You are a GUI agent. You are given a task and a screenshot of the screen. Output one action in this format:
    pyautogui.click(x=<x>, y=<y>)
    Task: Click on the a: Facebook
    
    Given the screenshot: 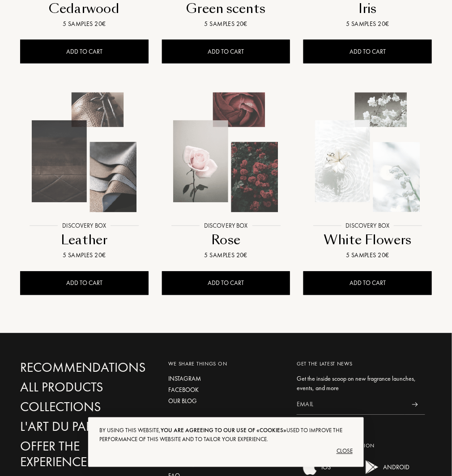 What is the action you would take?
    pyautogui.click(x=226, y=390)
    